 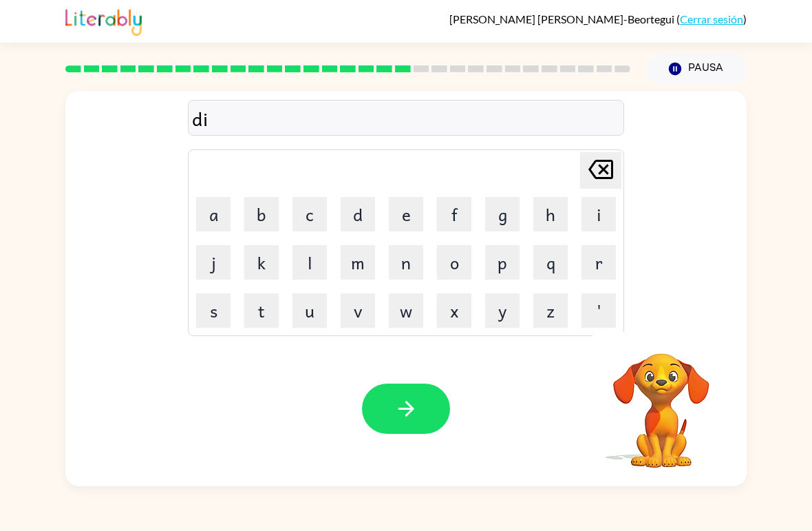 What do you see at coordinates (550, 214) in the screenshot?
I see `button: h` at bounding box center [550, 214].